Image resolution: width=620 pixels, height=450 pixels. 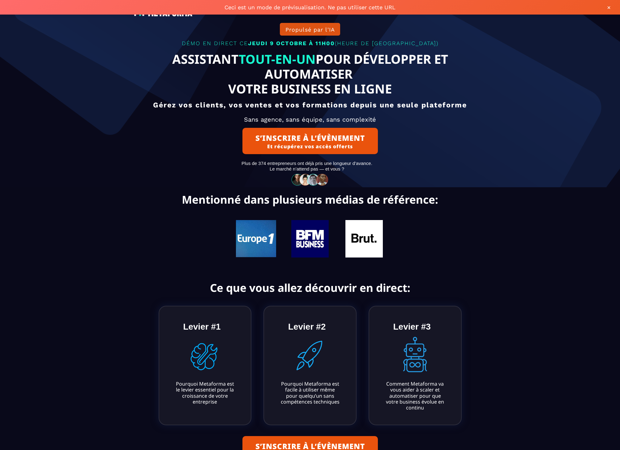 I want to click on img: 32586e8465b4242308ef789b458fc82f_community-people.png, so click(x=310, y=179).